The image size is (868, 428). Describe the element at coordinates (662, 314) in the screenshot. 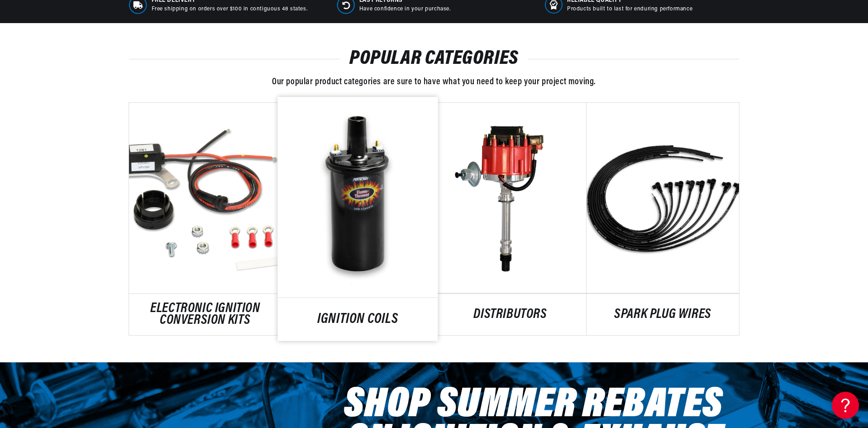

I see `a: SPARK PLUG WIRES` at that location.